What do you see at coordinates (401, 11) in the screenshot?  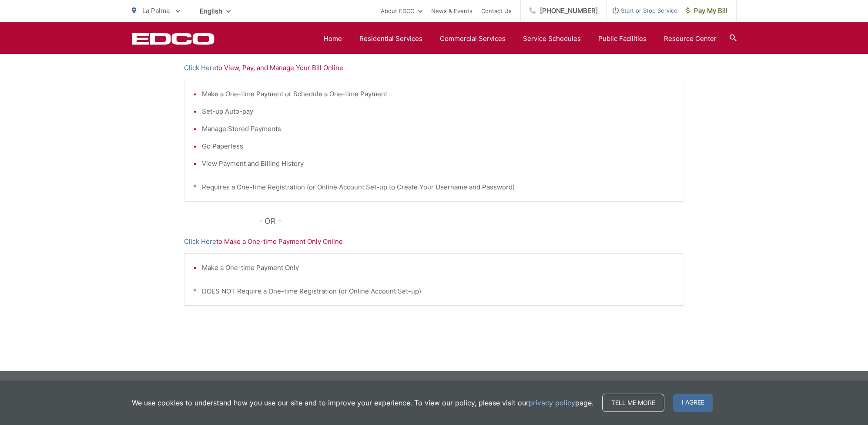 I see `a: About EDCO` at bounding box center [401, 11].